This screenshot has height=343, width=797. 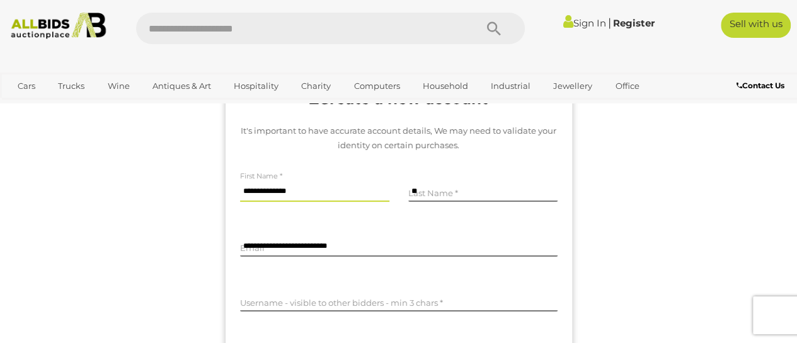 What do you see at coordinates (399, 138) in the screenshot?
I see `p: It's important to have accurate account details, We may need to validate your identity on certain...` at bounding box center [399, 138].